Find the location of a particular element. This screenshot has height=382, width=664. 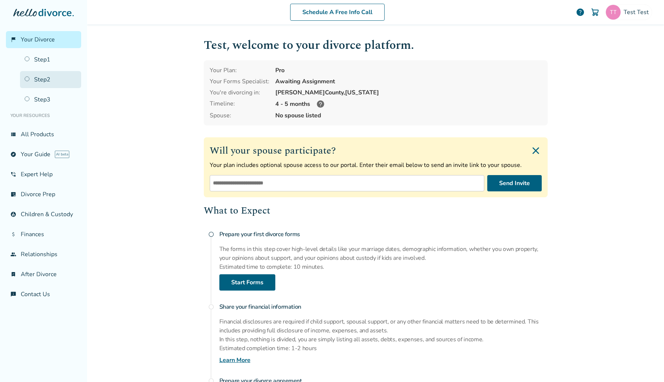

h1: Test , welcome to your divorce platform. is located at coordinates (376, 45).